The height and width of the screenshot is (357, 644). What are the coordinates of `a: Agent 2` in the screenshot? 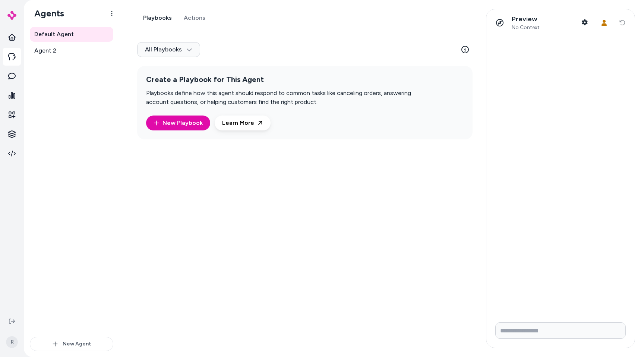 It's located at (72, 51).